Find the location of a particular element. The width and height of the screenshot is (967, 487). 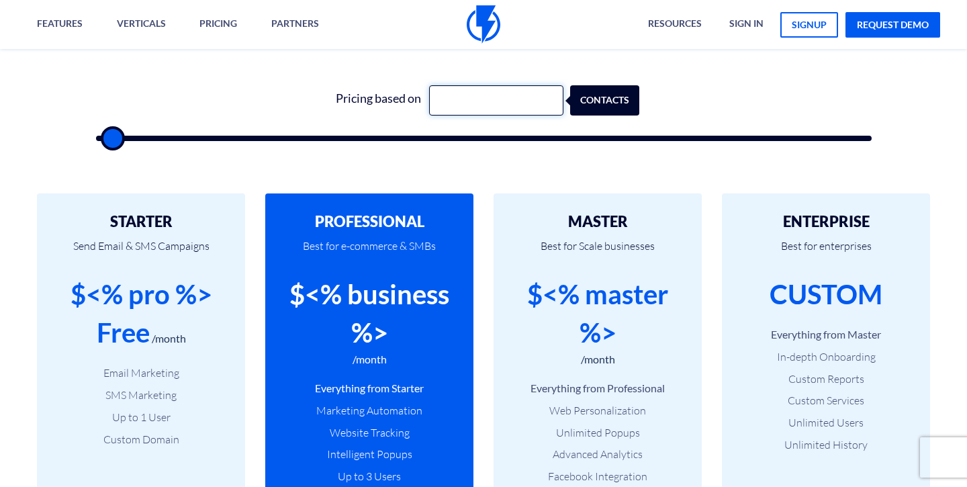

p: Best for enterprises is located at coordinates (826, 252).